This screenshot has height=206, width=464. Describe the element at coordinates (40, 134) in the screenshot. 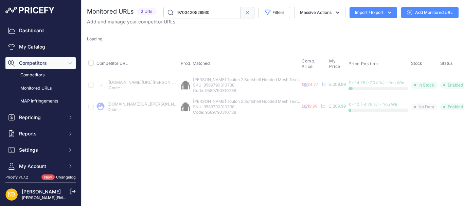

I see `button: Reports` at that location.